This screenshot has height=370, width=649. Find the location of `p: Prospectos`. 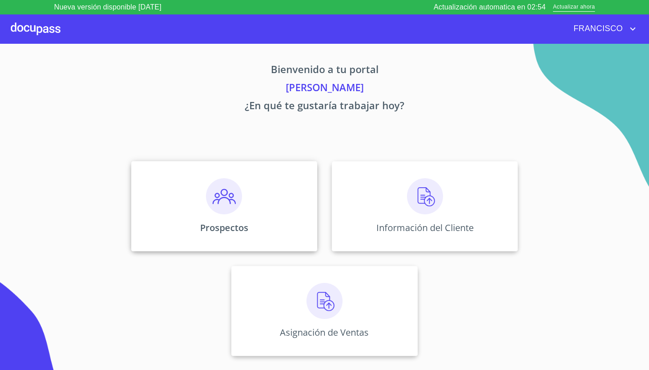

p: Prospectos is located at coordinates (224, 227).